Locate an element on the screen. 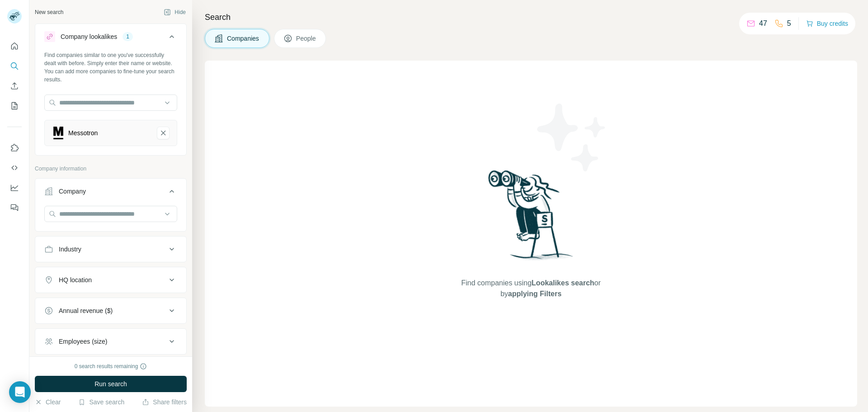 Image resolution: width=868 pixels, height=412 pixels. h4: Search is located at coordinates (531, 17).